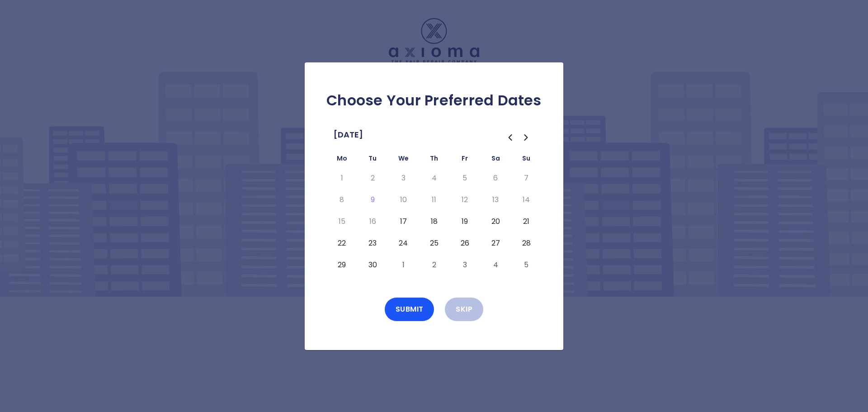 This screenshot has height=412, width=868. I want to click on button: Saturday, September 27th, 2025, so click(495, 243).